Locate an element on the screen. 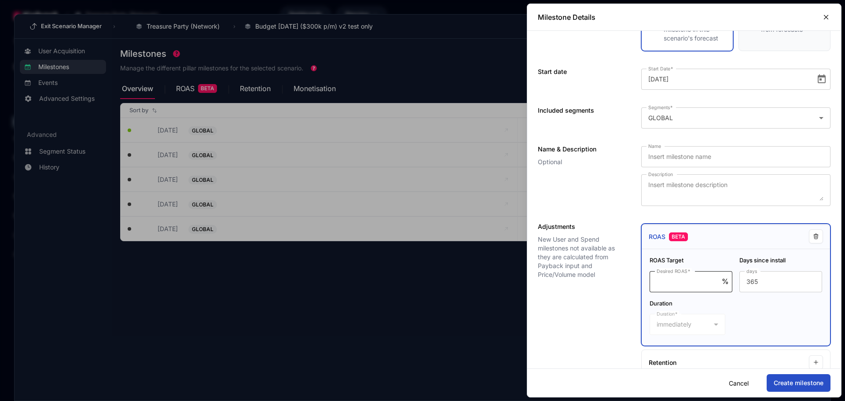 The image size is (845, 401). span: BETA is located at coordinates (678, 237).